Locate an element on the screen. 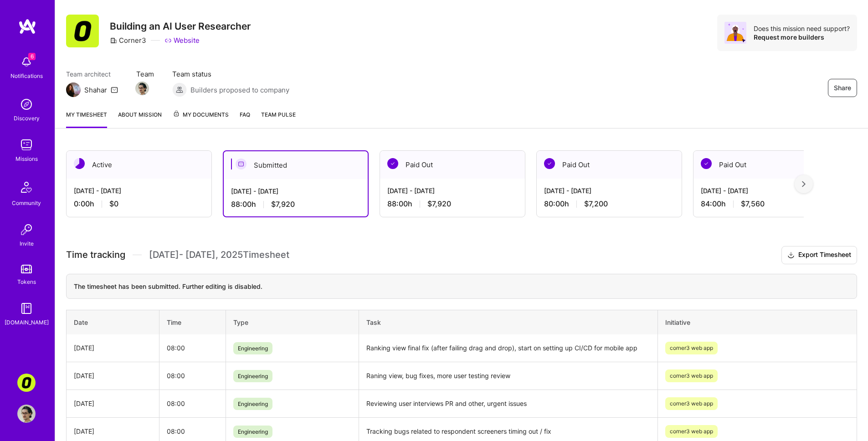 This screenshot has width=868, height=441. div: Discovery is located at coordinates (27, 118).